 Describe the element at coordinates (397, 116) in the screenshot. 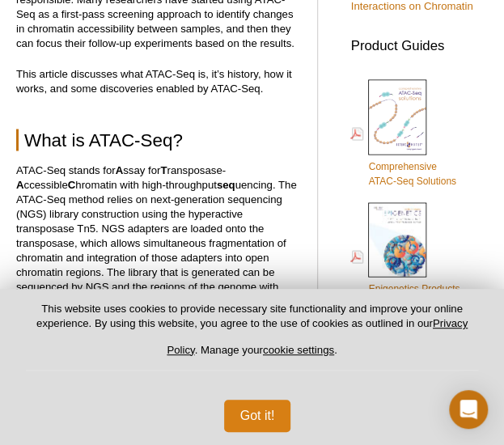

I see `img: Comprehensive ATAC-Seq Solutions` at that location.